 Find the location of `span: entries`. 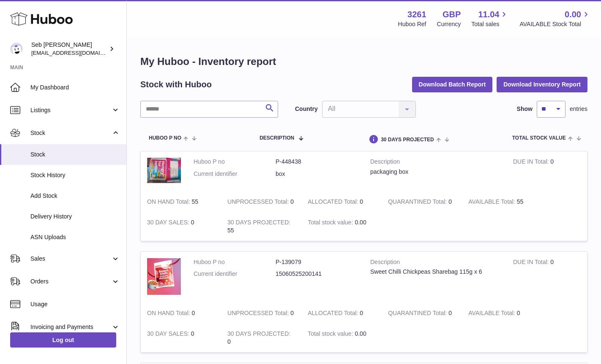

span: entries is located at coordinates (579, 109).